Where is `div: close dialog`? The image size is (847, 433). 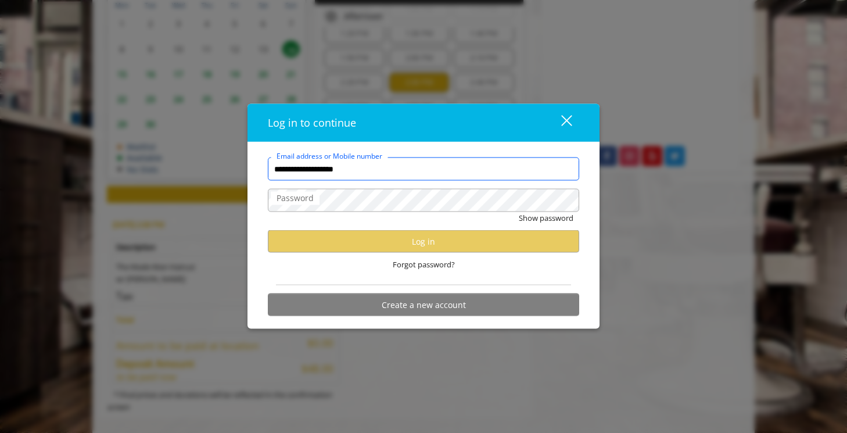
div: close dialog is located at coordinates (559, 123).